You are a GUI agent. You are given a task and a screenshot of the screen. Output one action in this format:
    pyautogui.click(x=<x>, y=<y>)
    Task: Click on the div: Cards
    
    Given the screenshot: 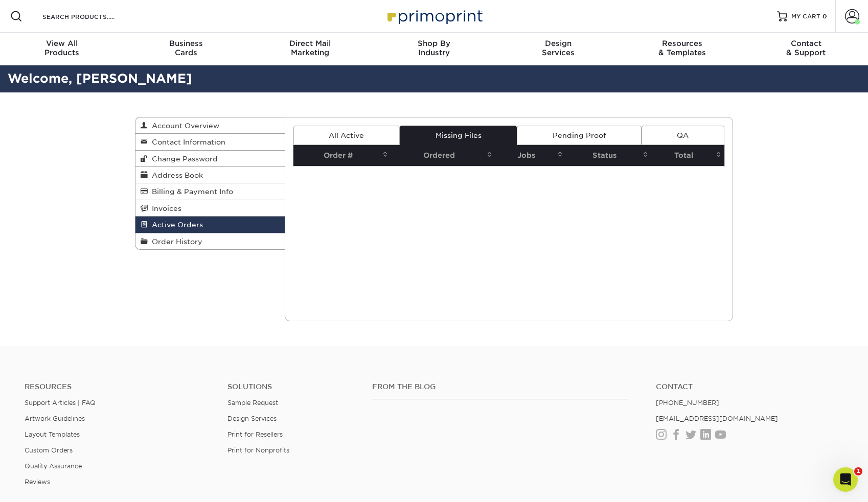 What is the action you would take?
    pyautogui.click(x=186, y=48)
    